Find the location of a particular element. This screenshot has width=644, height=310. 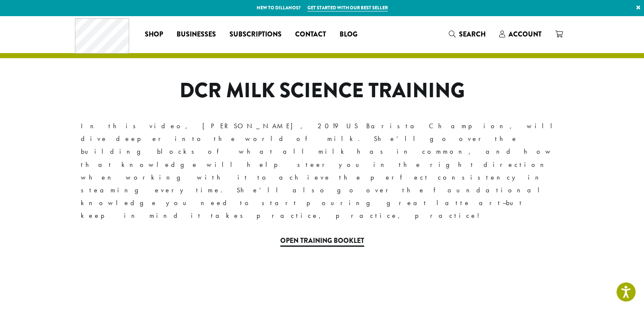

a: Search is located at coordinates (467, 34).